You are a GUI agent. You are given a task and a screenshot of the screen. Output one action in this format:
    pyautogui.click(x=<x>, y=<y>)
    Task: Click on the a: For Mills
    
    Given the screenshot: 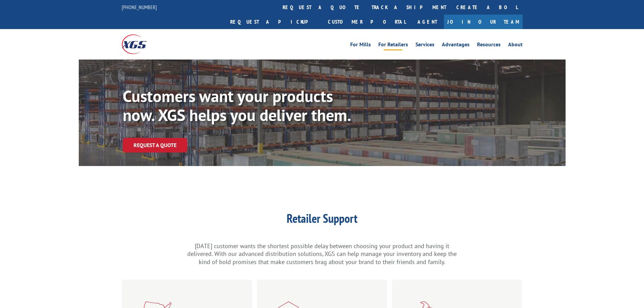 What is the action you would take?
    pyautogui.click(x=361, y=46)
    